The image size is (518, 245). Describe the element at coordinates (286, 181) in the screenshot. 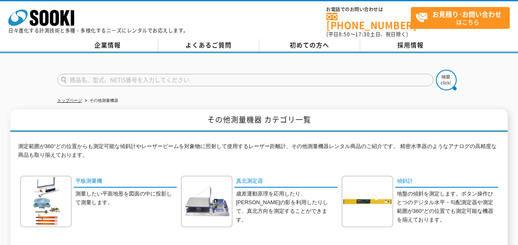

I see `a: 真北測定器` at that location.